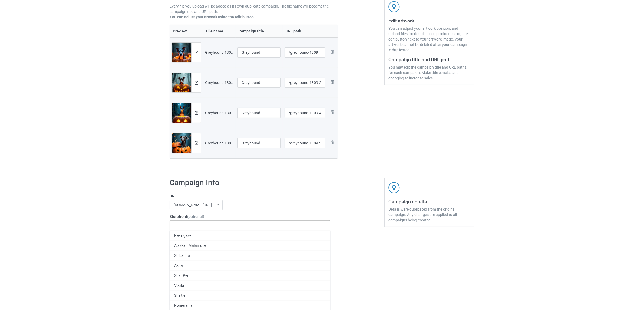 The width and height of the screenshot is (644, 310). Describe the element at coordinates (429, 215) in the screenshot. I see `div: Details were duplicated from the original campaign. Any changes are applied to all campaigns bein...` at that location.